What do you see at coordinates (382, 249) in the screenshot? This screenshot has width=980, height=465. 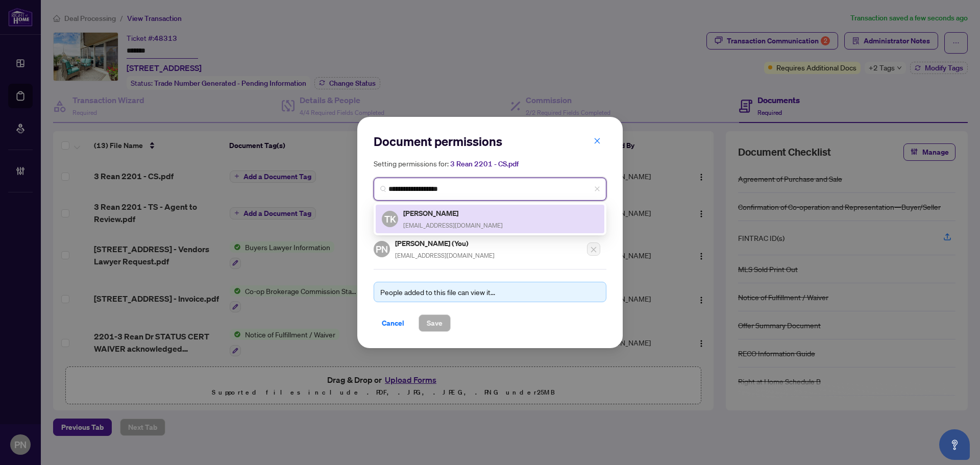 I see `span: PN` at bounding box center [382, 249].